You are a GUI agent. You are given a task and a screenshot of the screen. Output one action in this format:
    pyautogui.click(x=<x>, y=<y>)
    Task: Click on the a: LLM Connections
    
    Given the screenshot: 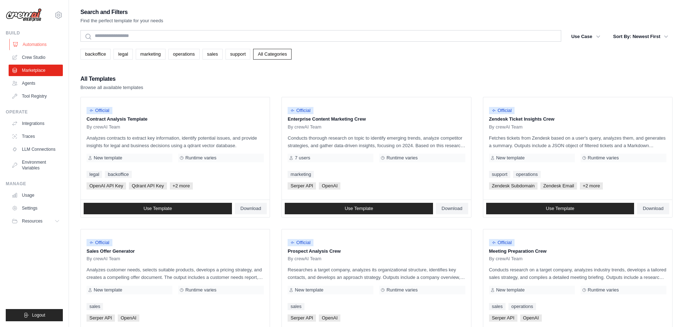 What is the action you would take?
    pyautogui.click(x=36, y=149)
    